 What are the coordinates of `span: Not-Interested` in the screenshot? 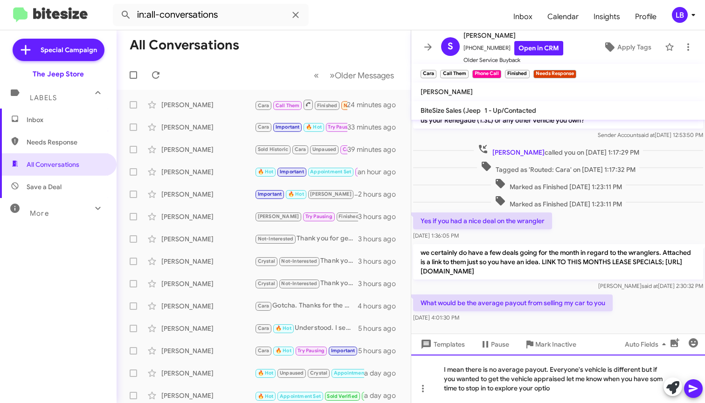 It's located at (275, 239).